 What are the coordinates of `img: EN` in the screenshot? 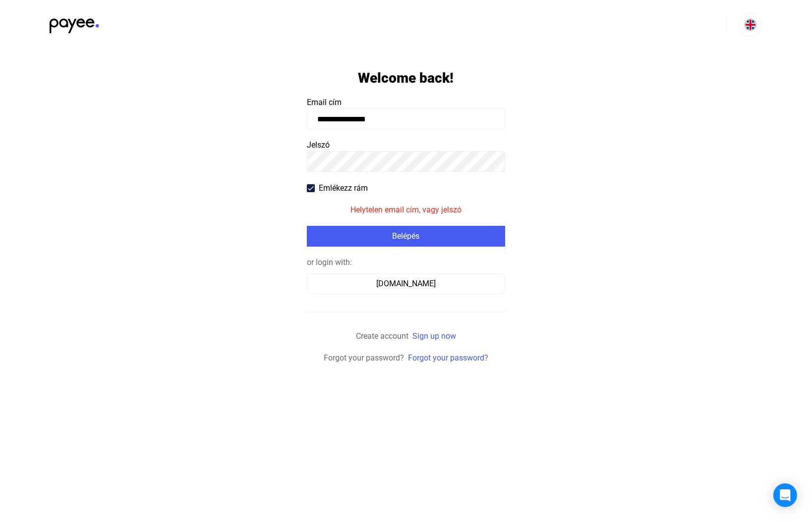 It's located at (750, 25).